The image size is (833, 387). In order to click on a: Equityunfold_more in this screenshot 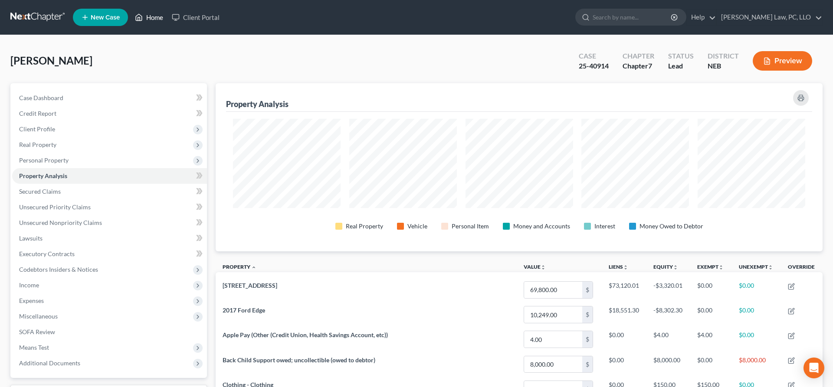, I will do `click(665, 267)`.